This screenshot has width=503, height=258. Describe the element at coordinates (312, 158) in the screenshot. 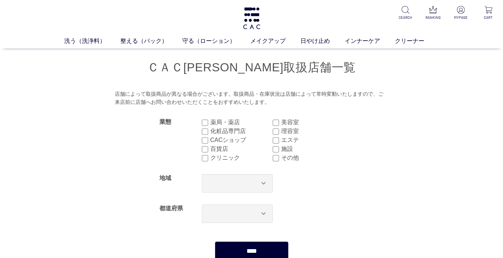

I see `label: その他` at that location.